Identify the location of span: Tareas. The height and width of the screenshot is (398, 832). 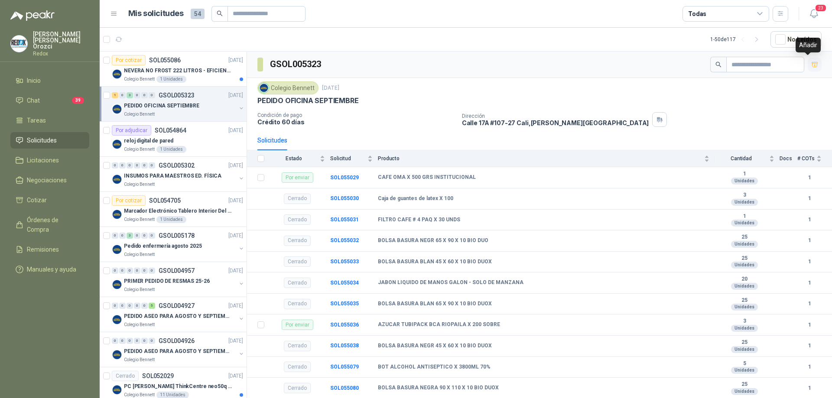
(36, 120).